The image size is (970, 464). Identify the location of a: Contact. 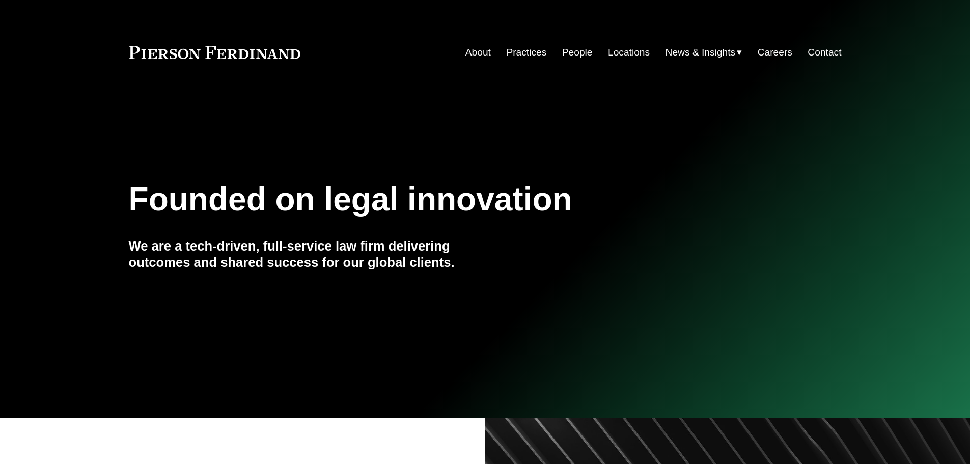
(825, 52).